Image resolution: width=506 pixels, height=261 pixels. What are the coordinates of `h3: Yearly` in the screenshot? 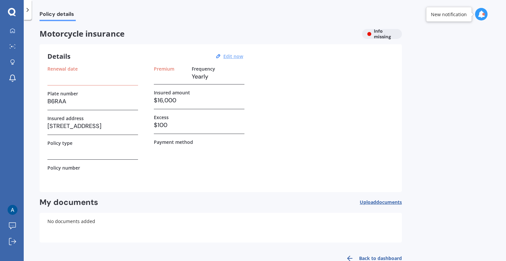 It's located at (218, 76).